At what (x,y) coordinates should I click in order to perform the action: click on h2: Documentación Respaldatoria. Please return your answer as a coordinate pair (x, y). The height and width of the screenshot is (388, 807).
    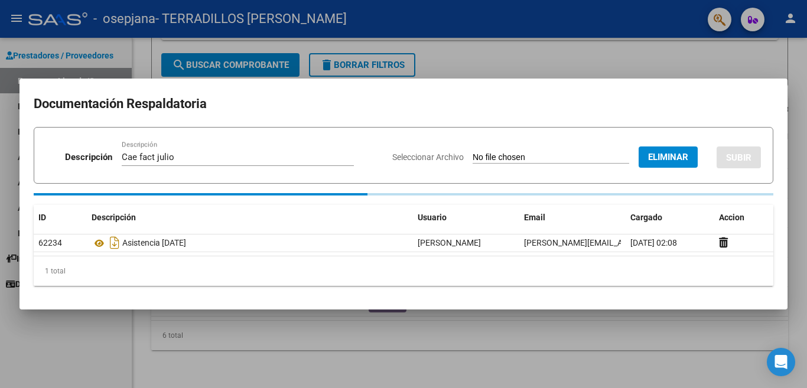
    Looking at the image, I should click on (403, 104).